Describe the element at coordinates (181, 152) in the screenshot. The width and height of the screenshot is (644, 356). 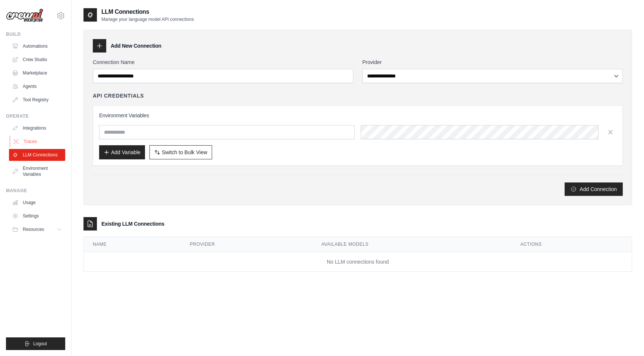
I see `button: Switch to Bulk View` at that location.